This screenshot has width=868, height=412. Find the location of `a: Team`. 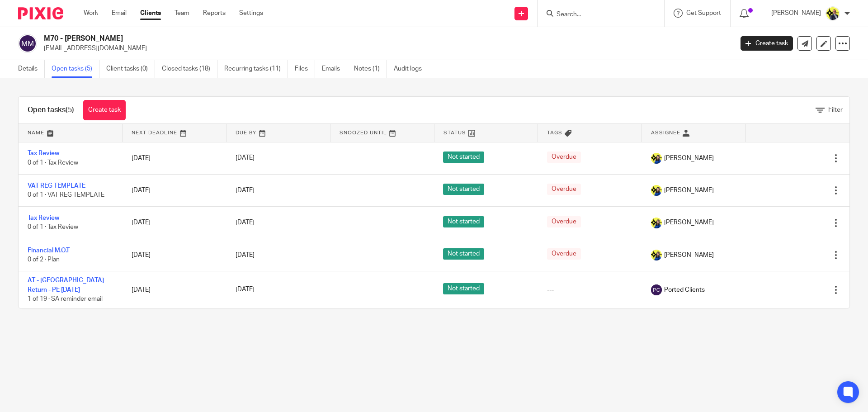

a: Team is located at coordinates (182, 13).